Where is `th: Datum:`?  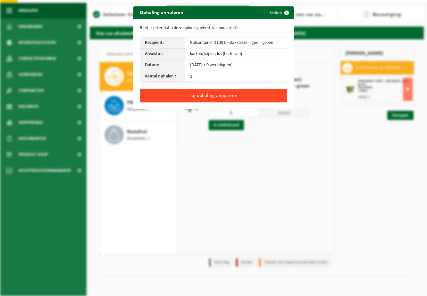
th: Datum: is located at coordinates (162, 65).